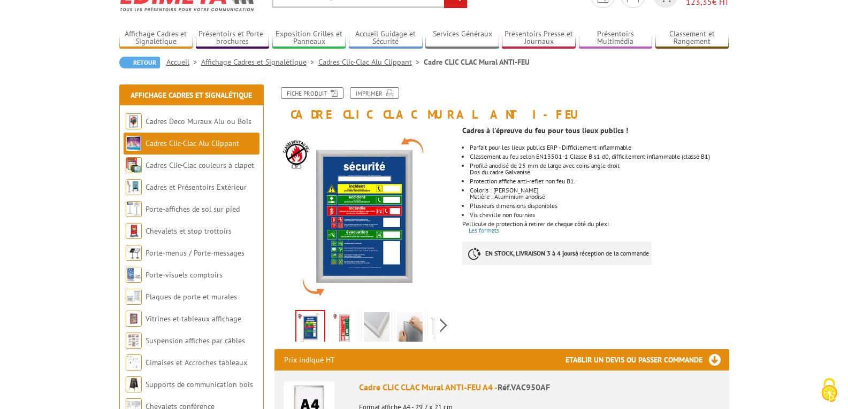  What do you see at coordinates (530, 253) in the screenshot?
I see `strong: EN STOCK, LIVRAISON 3 à 4 jours` at bounding box center [530, 253].